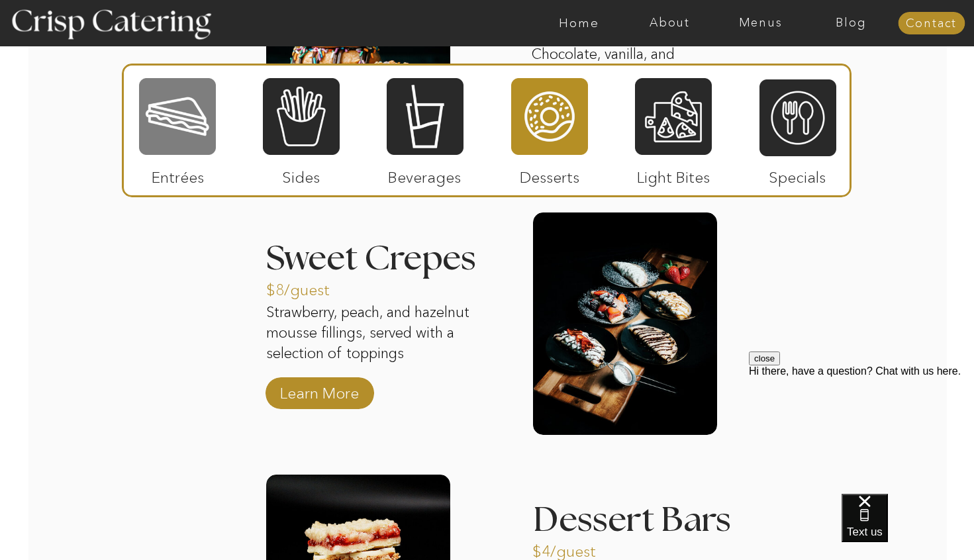 The width and height of the screenshot is (974, 560). Describe the element at coordinates (388, 259) in the screenshot. I see `h3: Sweet Crepes` at that location.